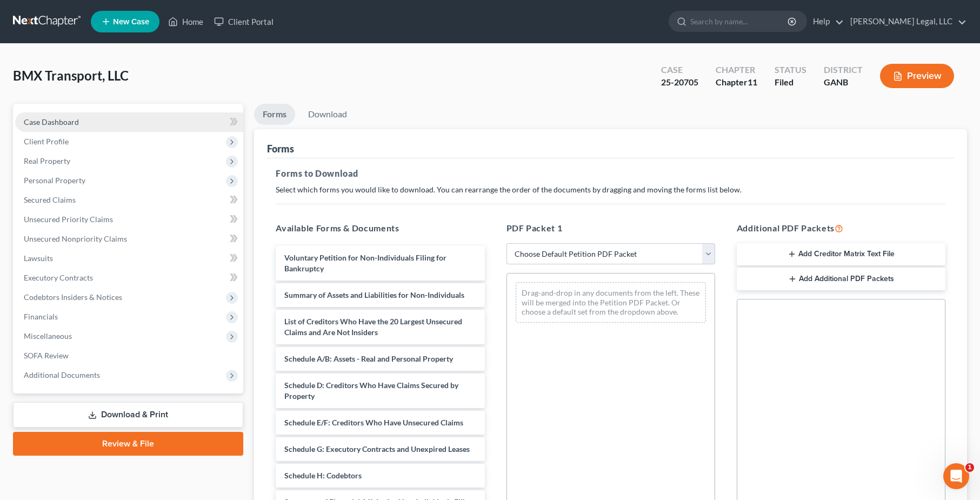 This screenshot has width=980, height=500. Describe the element at coordinates (129, 278) in the screenshot. I see `a: Executory Contracts` at that location.